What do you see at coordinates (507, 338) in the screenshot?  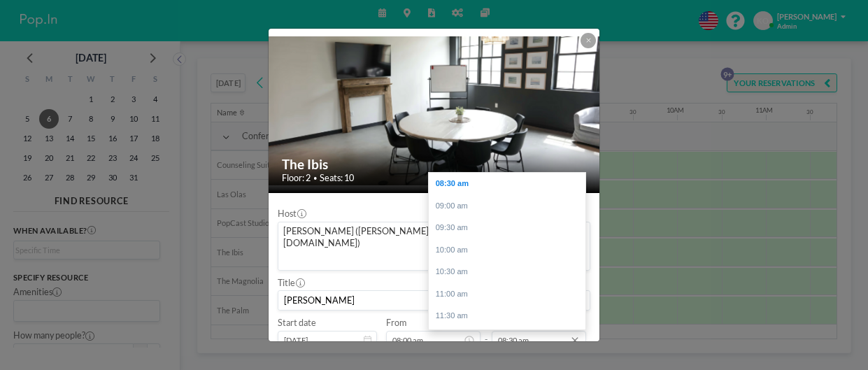 I see `div: 12:00 pm` at bounding box center [507, 338].